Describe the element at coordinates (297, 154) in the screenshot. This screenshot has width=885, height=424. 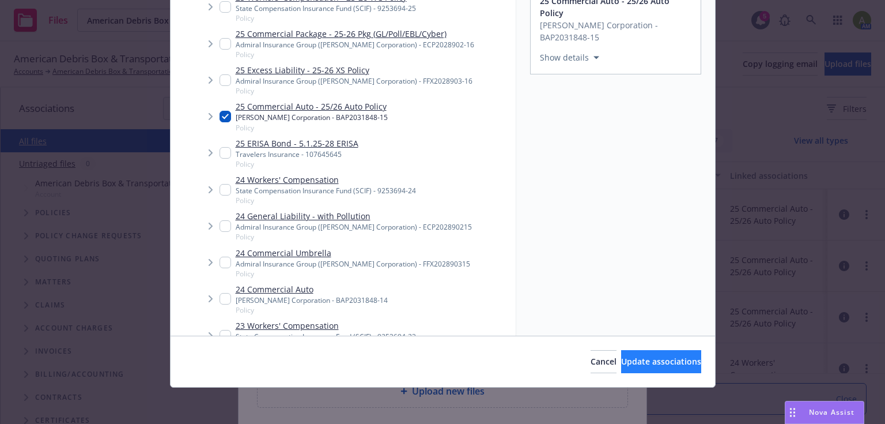
I see `div: Travelers Insurance - 107645645` at that location.